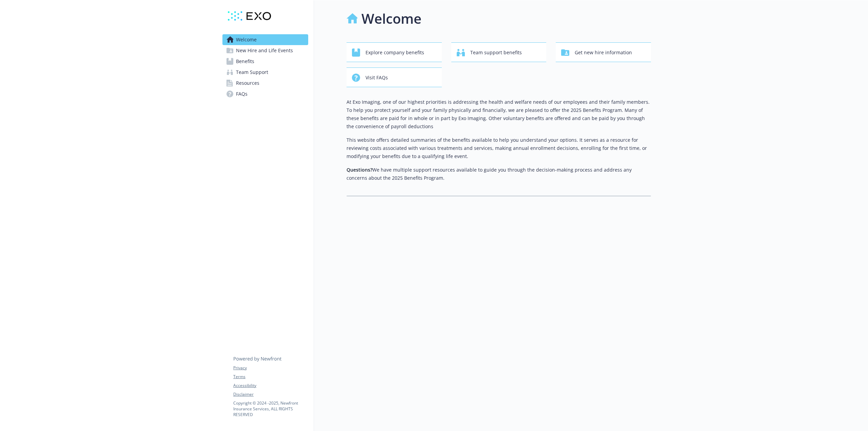  Describe the element at coordinates (265, 51) in the screenshot. I see `a: New Hire and Life Events` at that location.